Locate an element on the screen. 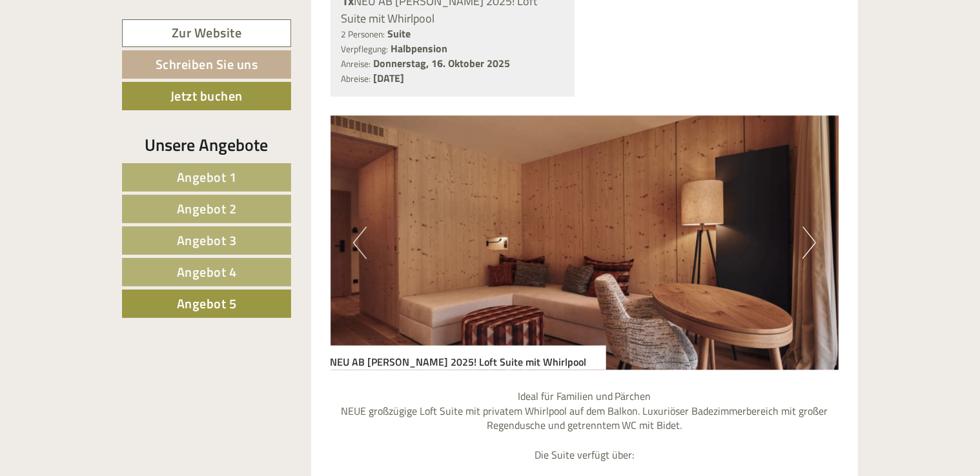 Image resolution: width=980 pixels, height=476 pixels. b: Halbpension is located at coordinates (420, 48).